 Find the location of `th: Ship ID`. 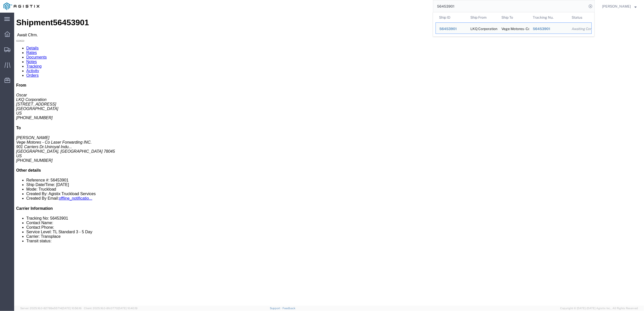

th: Ship ID is located at coordinates (451, 18).